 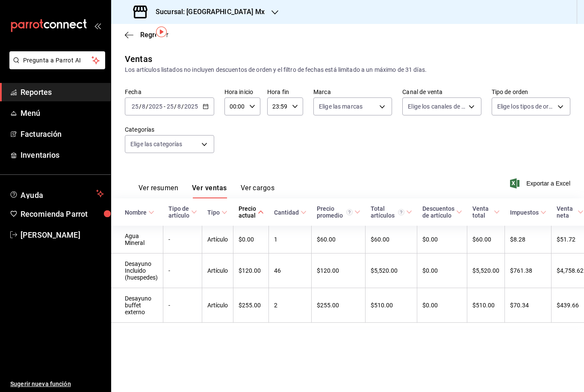 What do you see at coordinates (137, 305) in the screenshot?
I see `td: Desayuno buffet externo` at bounding box center [137, 305].